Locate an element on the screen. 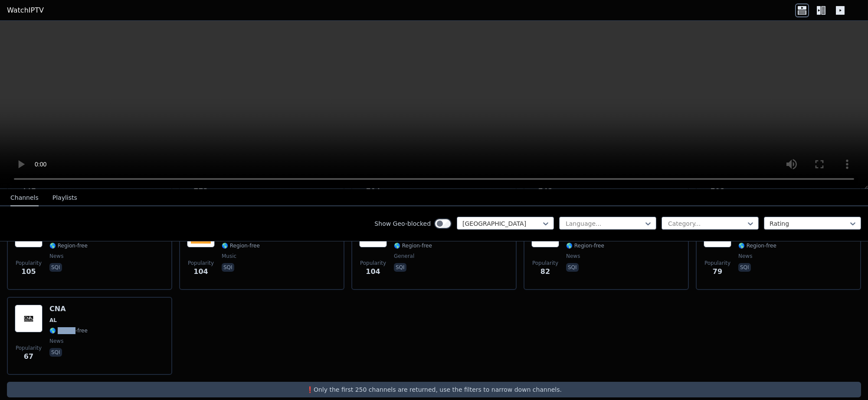 Image resolution: width=868 pixels, height=400 pixels. a: WatchIPTV is located at coordinates (25, 11).